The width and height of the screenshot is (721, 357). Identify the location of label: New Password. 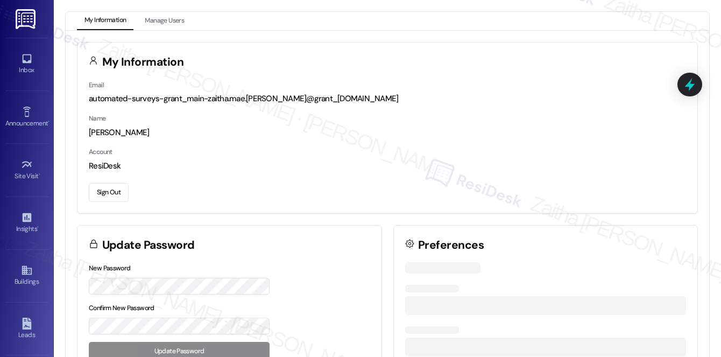
(110, 268).